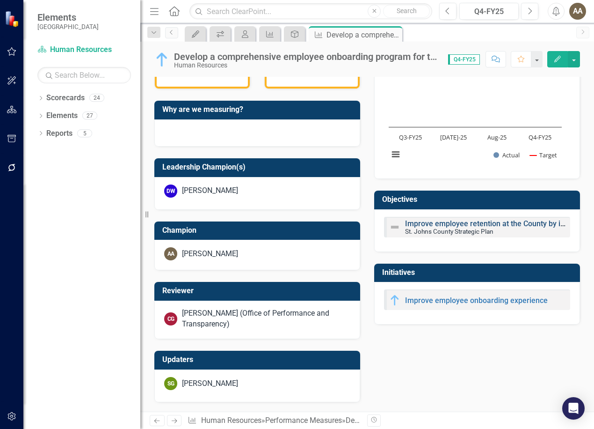  I want to click on a: Scorecards, so click(66, 98).